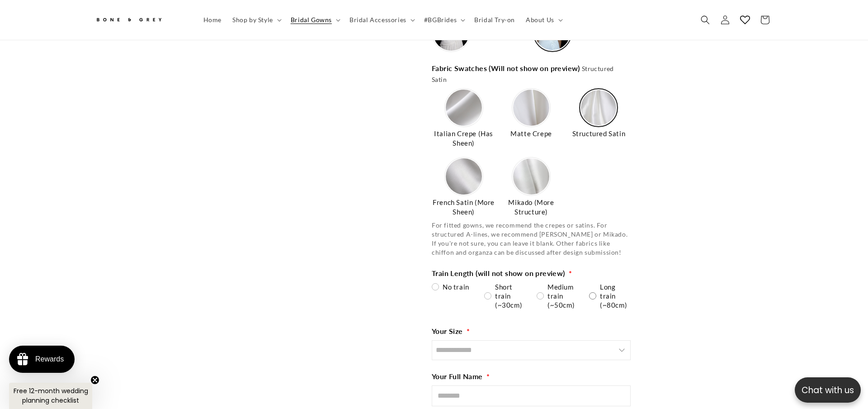 Image resolution: width=868 pixels, height=409 pixels. I want to click on div: Rewards, so click(49, 359).